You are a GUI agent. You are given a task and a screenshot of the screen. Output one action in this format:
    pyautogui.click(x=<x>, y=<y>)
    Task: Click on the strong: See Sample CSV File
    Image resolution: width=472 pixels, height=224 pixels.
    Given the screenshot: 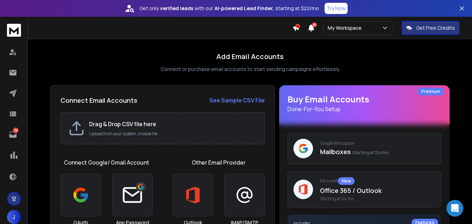 What is the action you would take?
    pyautogui.click(x=237, y=100)
    